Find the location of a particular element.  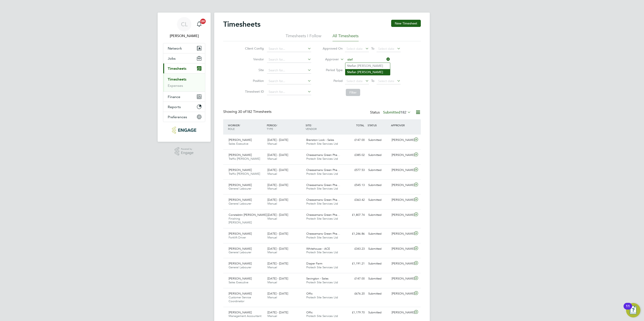

div: £147.00 is located at coordinates (355, 279).